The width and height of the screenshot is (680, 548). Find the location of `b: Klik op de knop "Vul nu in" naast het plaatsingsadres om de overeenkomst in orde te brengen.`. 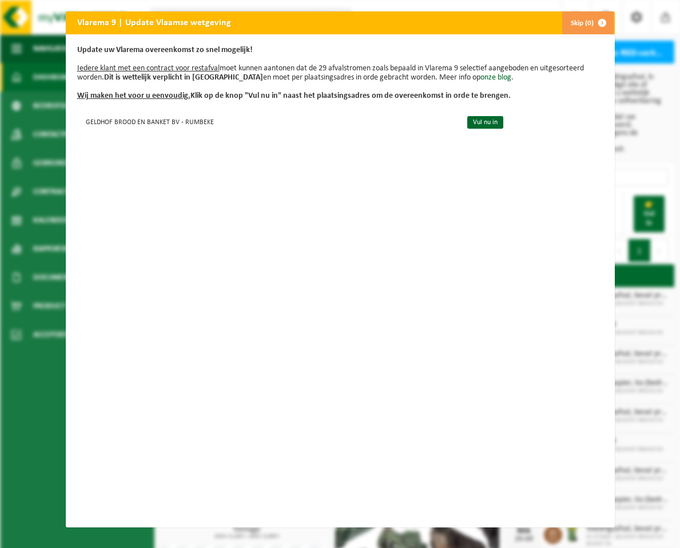

b: Klik op de knop "Vul nu in" naast het plaatsingsadres om de overeenkomst in orde te brengen. is located at coordinates (294, 96).